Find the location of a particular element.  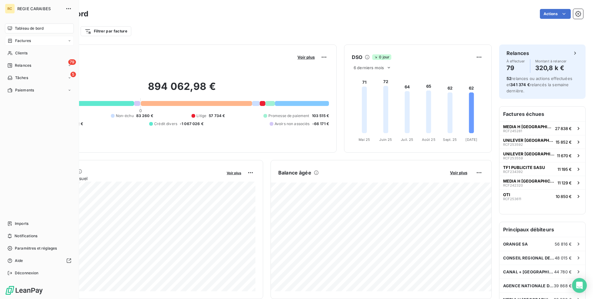

tspan: Sept. 25 is located at coordinates (450, 140).